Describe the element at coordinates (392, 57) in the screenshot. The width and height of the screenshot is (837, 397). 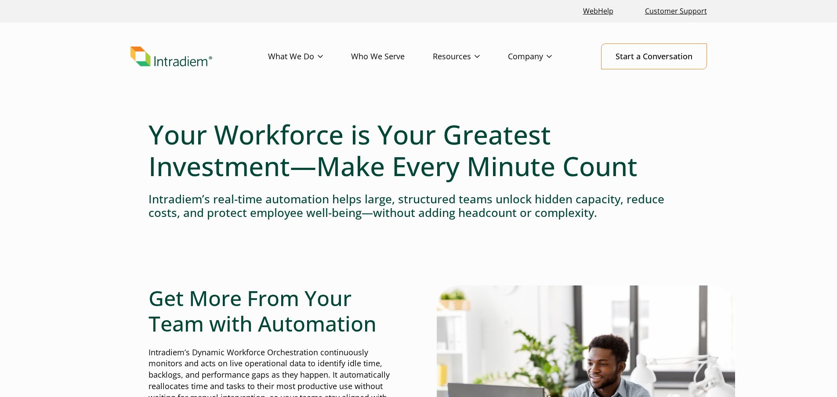
I see `a: Who We Serve` at that location.